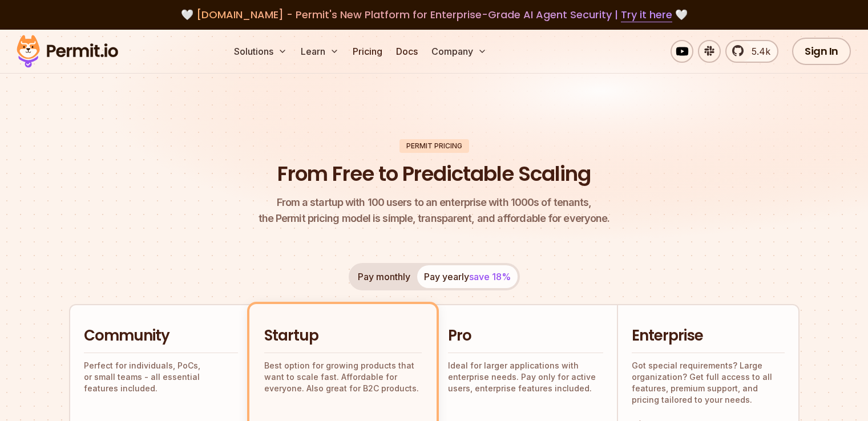 The width and height of the screenshot is (868, 421). What do you see at coordinates (459, 51) in the screenshot?
I see `button: Company` at bounding box center [459, 51].